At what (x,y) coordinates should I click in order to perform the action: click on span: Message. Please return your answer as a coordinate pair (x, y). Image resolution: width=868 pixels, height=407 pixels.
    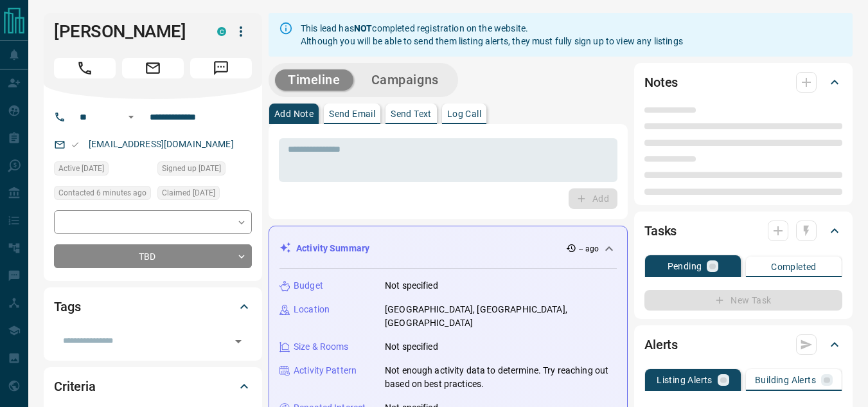
    Looking at the image, I should click on (221, 68).